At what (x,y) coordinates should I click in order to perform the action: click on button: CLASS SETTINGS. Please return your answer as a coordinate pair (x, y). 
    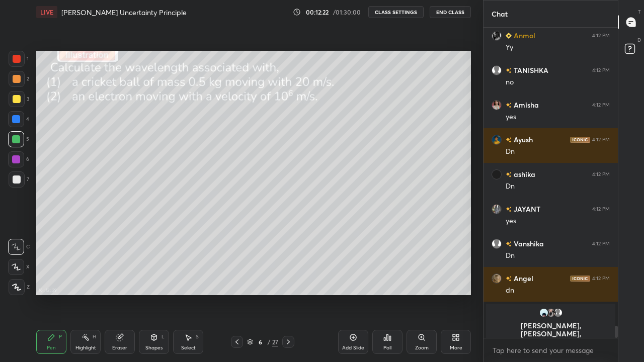
    Looking at the image, I should click on (396, 12).